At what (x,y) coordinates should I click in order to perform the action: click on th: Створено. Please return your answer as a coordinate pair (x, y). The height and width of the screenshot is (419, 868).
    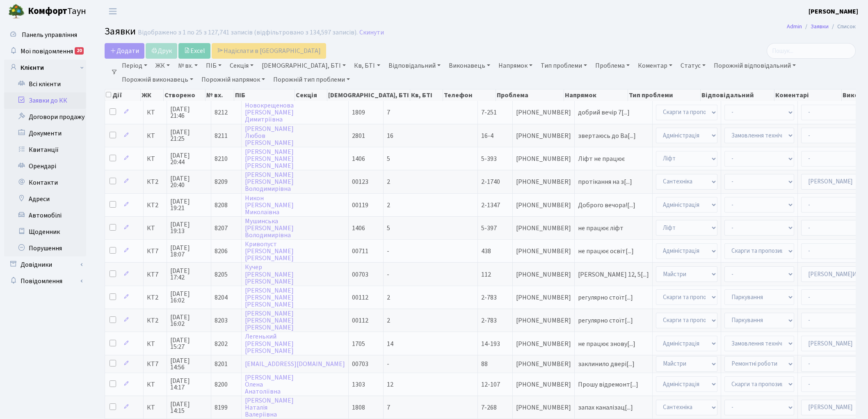
    Looking at the image, I should click on (184, 95).